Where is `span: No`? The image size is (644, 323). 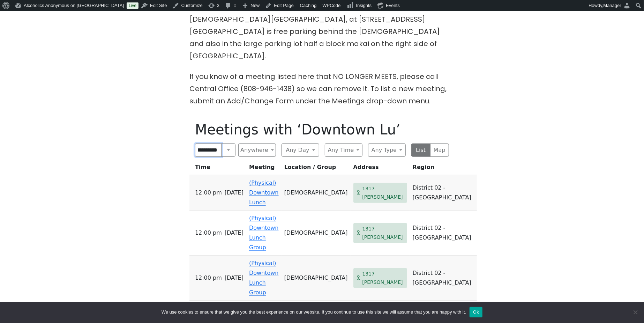 span: No is located at coordinates (636, 312).